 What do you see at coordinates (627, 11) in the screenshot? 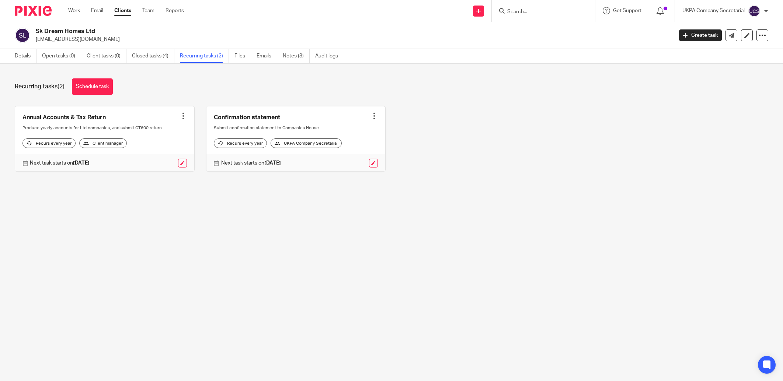
I see `span: Get Support` at bounding box center [627, 11].